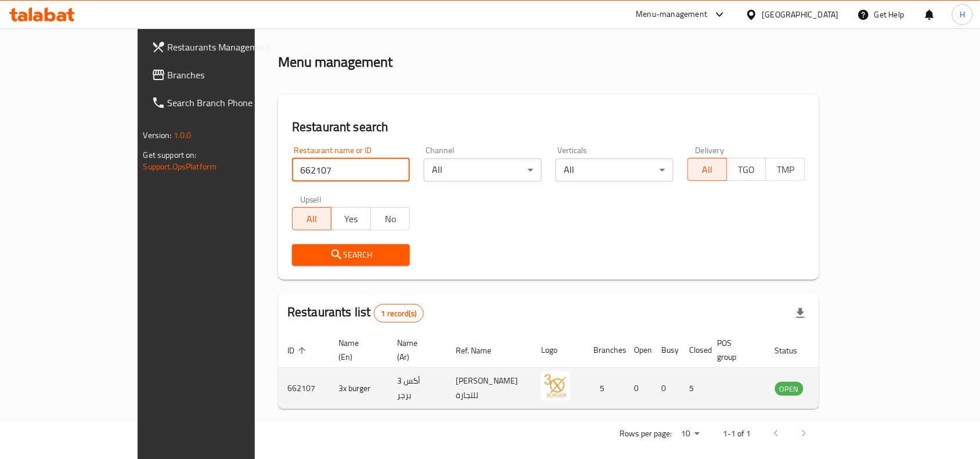 The height and width of the screenshot is (459, 980). What do you see at coordinates (182, 135) in the screenshot?
I see `span: 1.0.0` at bounding box center [182, 135].